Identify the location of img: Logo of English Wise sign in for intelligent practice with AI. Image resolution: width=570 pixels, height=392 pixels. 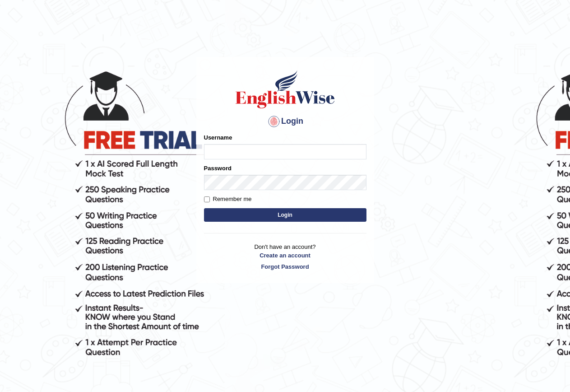
(285, 89).